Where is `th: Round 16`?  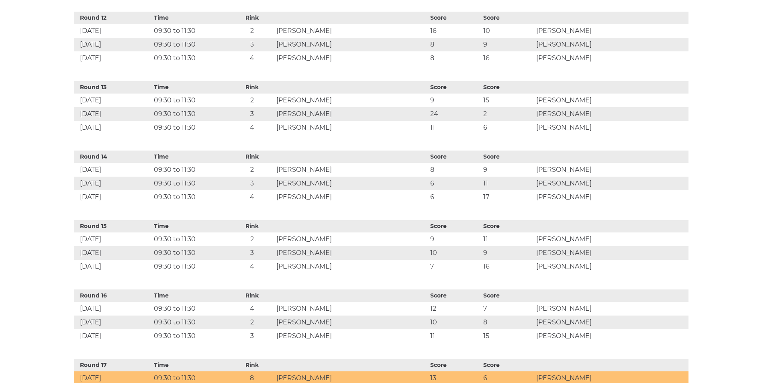
th: Round 16 is located at coordinates (113, 296).